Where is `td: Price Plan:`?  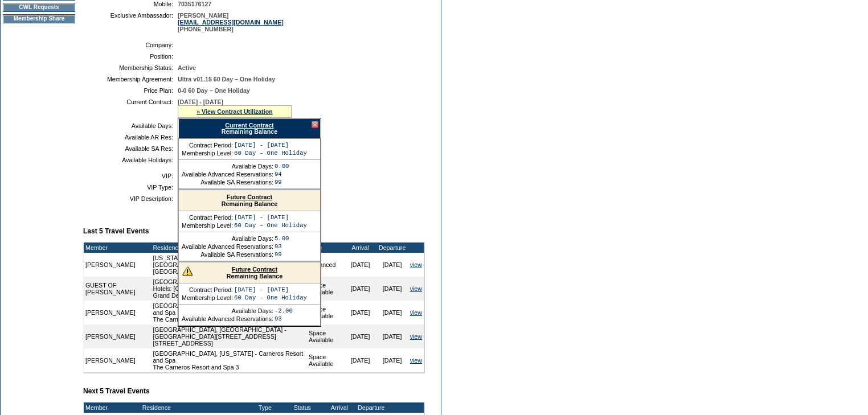
td: Price Plan: is located at coordinates (130, 91).